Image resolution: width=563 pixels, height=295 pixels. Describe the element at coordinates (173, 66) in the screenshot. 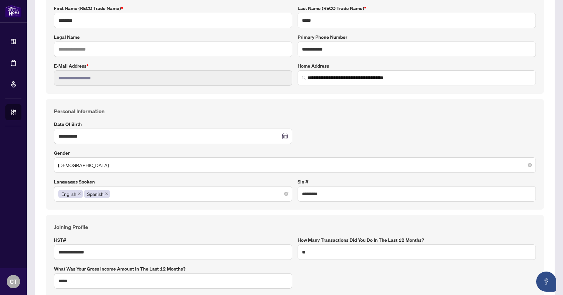

I see `label: E-mail Address` at that location.